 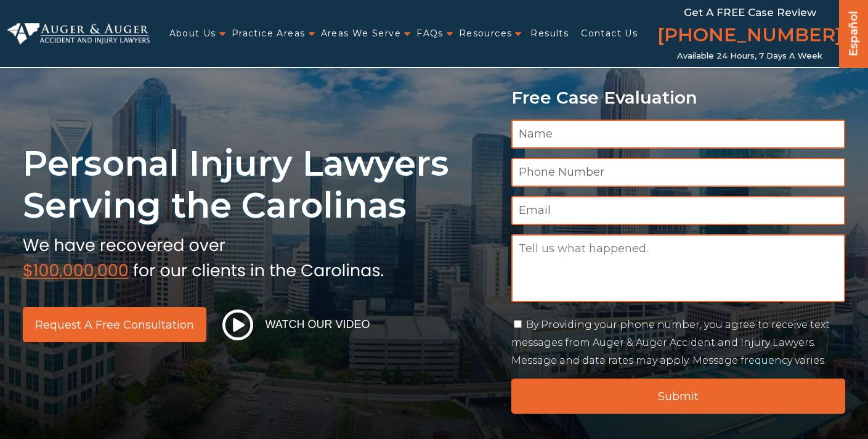 What do you see at coordinates (549, 33) in the screenshot?
I see `a: Results` at bounding box center [549, 33].